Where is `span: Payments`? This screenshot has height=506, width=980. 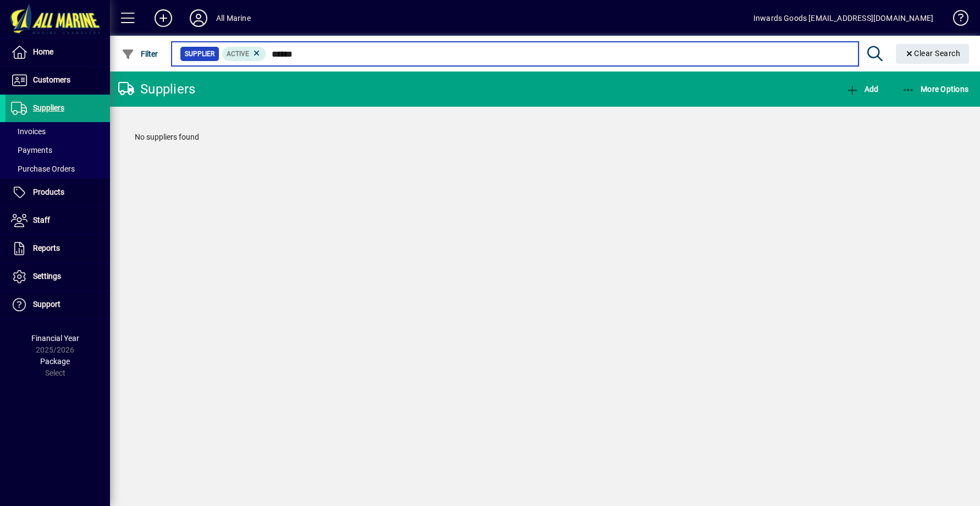
span: Payments is located at coordinates (32, 150).